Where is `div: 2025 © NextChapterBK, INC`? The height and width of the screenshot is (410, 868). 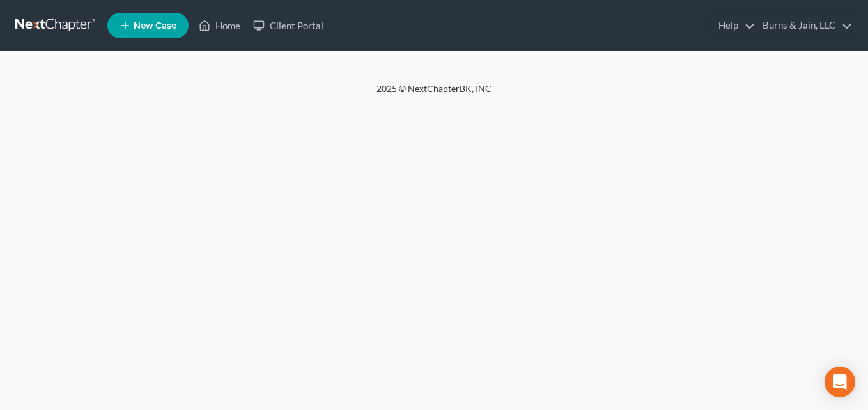 div: 2025 © NextChapterBK, INC is located at coordinates (434, 94).